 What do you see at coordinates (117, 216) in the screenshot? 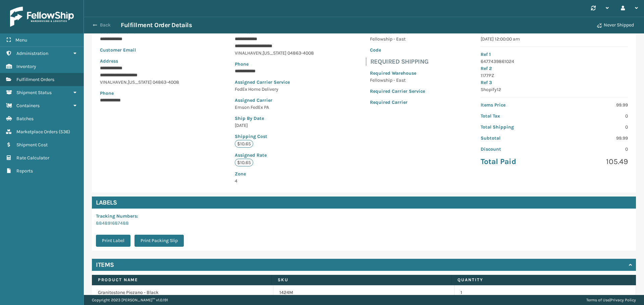
I see `span: Tracking Numbers :` at bounding box center [117, 216].